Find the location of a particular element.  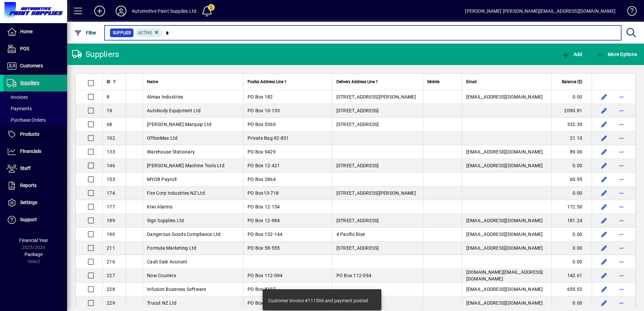

div: Mobile is located at coordinates (442, 82).